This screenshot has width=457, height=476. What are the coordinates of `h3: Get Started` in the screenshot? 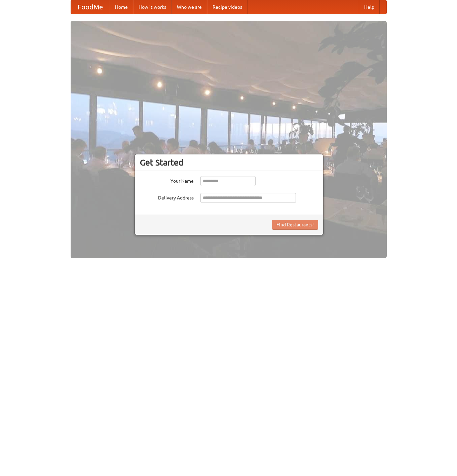 It's located at (229, 162).